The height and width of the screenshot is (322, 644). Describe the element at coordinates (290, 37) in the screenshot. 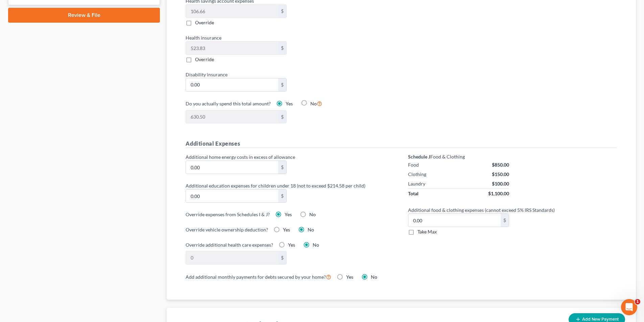

I see `label: Health insurance` at that location.